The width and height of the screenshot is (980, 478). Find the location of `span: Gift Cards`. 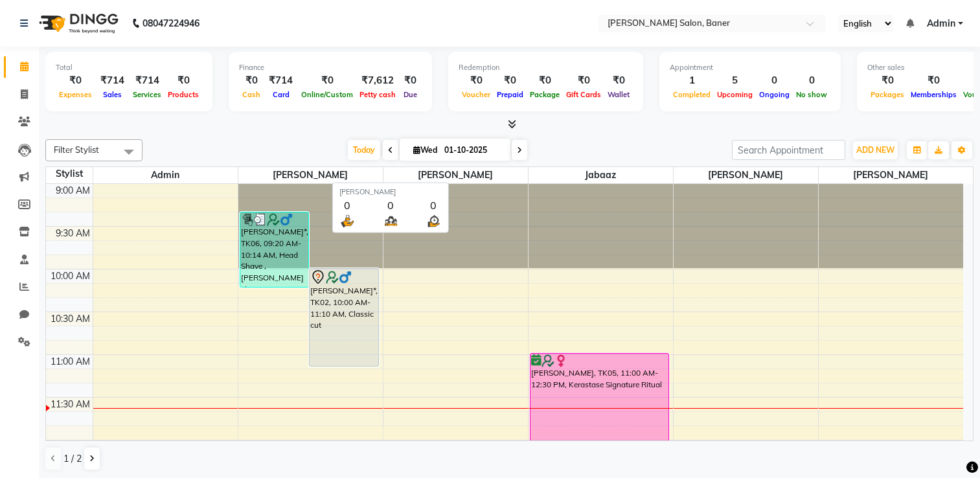

span: Gift Cards is located at coordinates (584, 95).